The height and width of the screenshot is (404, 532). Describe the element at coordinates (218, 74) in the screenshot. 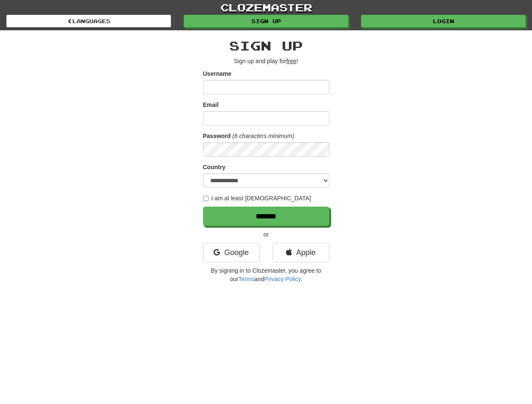

I see `label: Username` at that location.